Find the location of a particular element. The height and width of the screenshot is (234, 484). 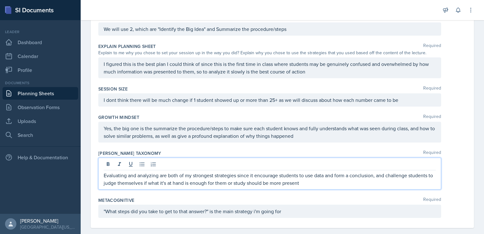

label: Explain Planning Sheet is located at coordinates (127, 46).